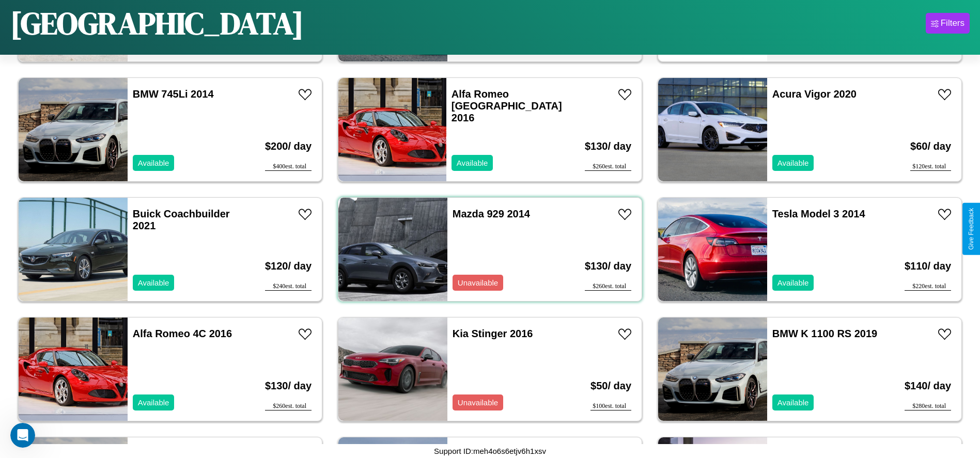  Describe the element at coordinates (928, 386) in the screenshot. I see `h3: $ 140 / day` at that location.